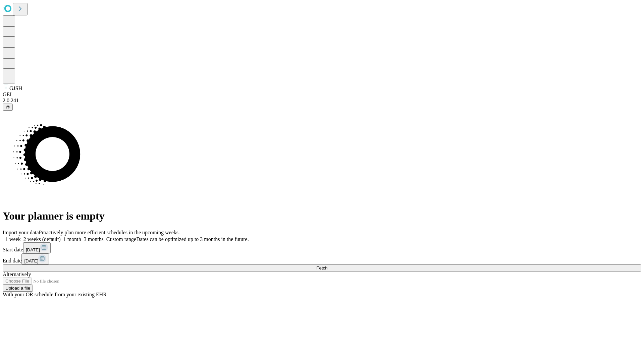  What do you see at coordinates (42, 239) in the screenshot?
I see `span: 2 weeks (default)` at bounding box center [42, 239].